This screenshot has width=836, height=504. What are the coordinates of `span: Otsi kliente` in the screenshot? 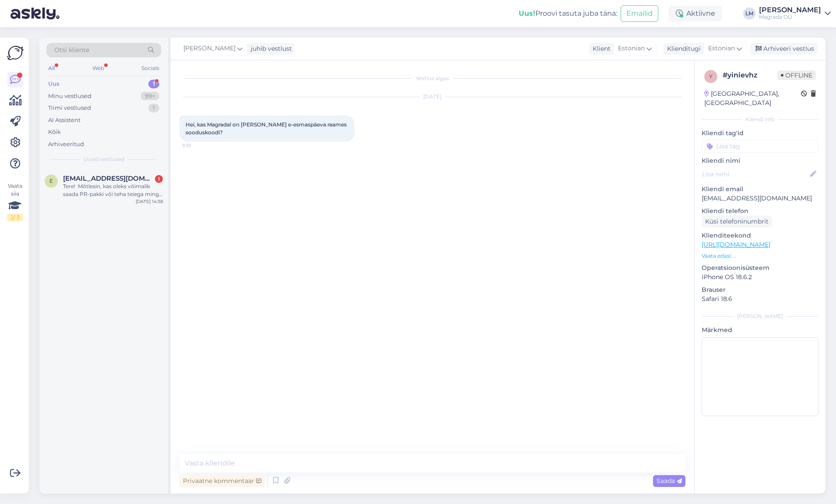 It's located at (71, 50).